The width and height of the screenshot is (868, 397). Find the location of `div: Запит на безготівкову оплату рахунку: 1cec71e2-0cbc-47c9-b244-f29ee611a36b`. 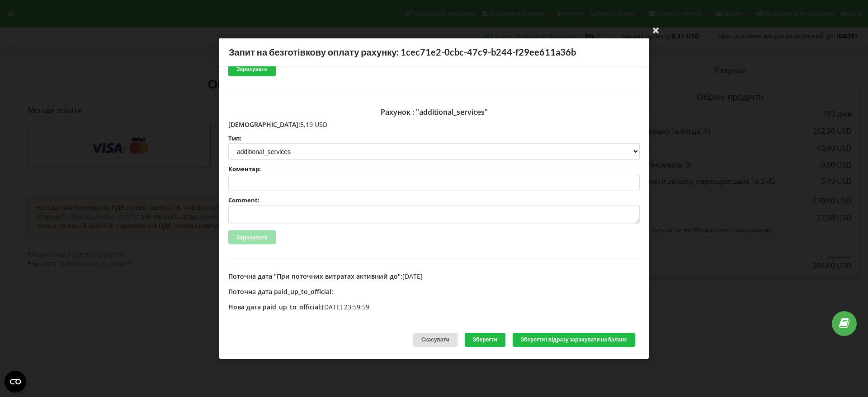

div: Запит на безготівкову оплату рахунку: 1cec71e2-0cbc-47c9-b244-f29ee611a36b is located at coordinates (434, 53).